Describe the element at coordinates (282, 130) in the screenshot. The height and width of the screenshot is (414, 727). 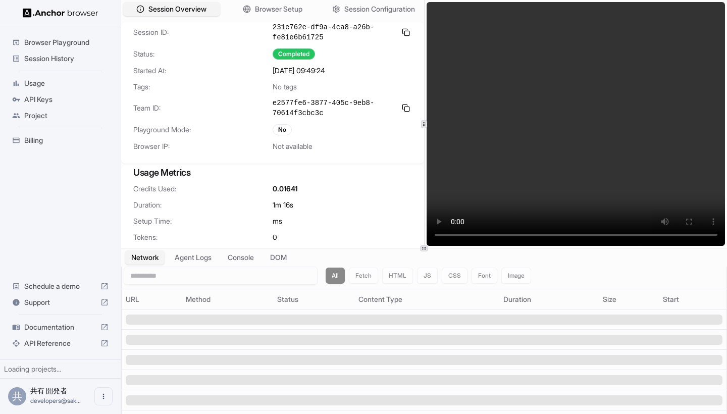
I see `div: No` at that location.